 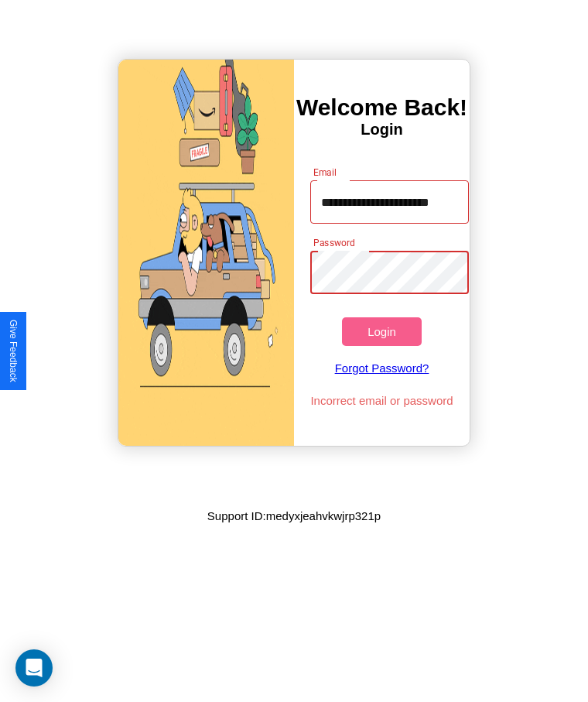 I want to click on div: Open Intercom Messenger, so click(x=34, y=668).